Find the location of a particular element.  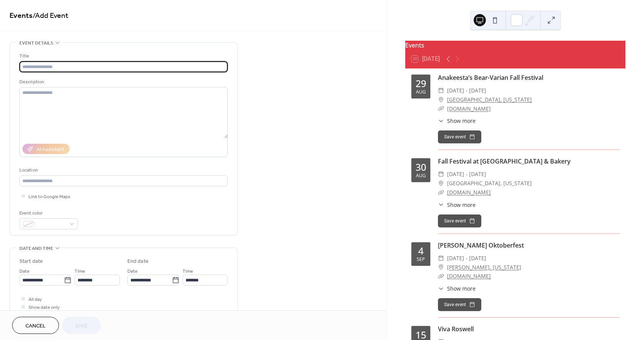

div: 30 is located at coordinates (421, 167).